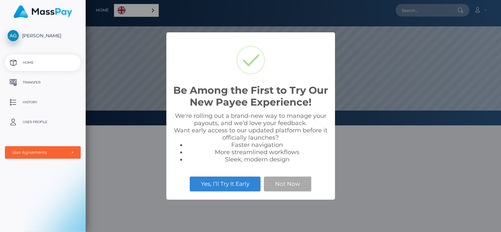 Image resolution: width=501 pixels, height=232 pixels. What do you see at coordinates (251, 137) in the screenshot?
I see `div: We're rolling out a brand-new way to manage your payouts, and we’d love your feedback. Want early...` at bounding box center [251, 137].